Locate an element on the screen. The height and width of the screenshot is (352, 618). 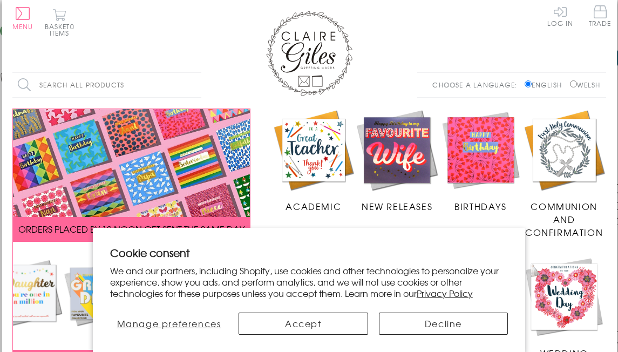
a: Trade is located at coordinates (601, 17).